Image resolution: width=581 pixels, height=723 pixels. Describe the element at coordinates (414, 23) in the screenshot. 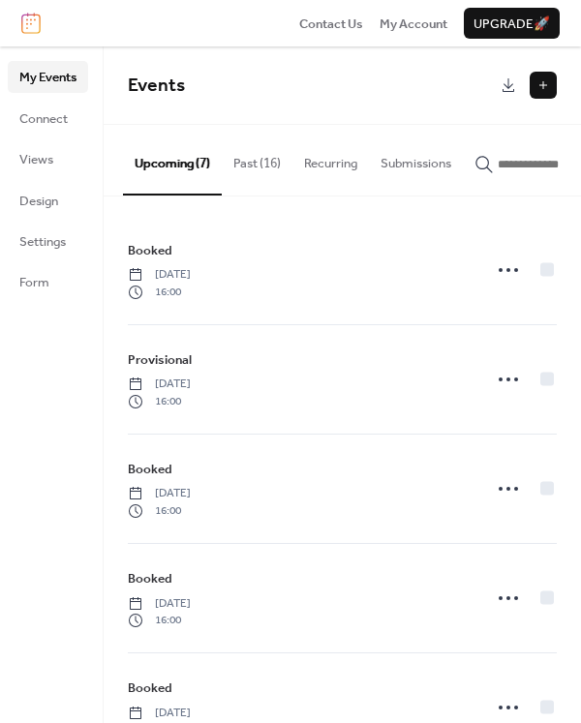

I see `a: My Account` at that location.